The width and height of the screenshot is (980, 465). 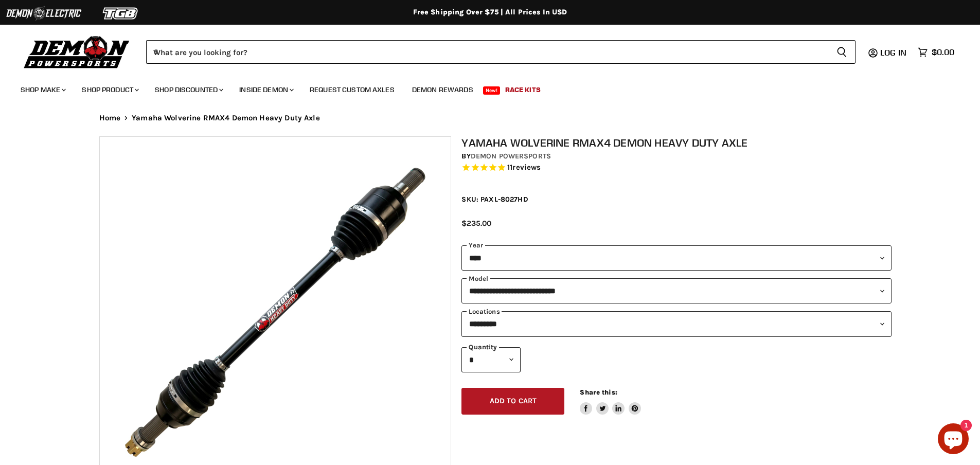 What do you see at coordinates (676, 167) in the screenshot?
I see `span: Rated 5.0 out of 5 stars 11 reviews` at bounding box center [676, 167].